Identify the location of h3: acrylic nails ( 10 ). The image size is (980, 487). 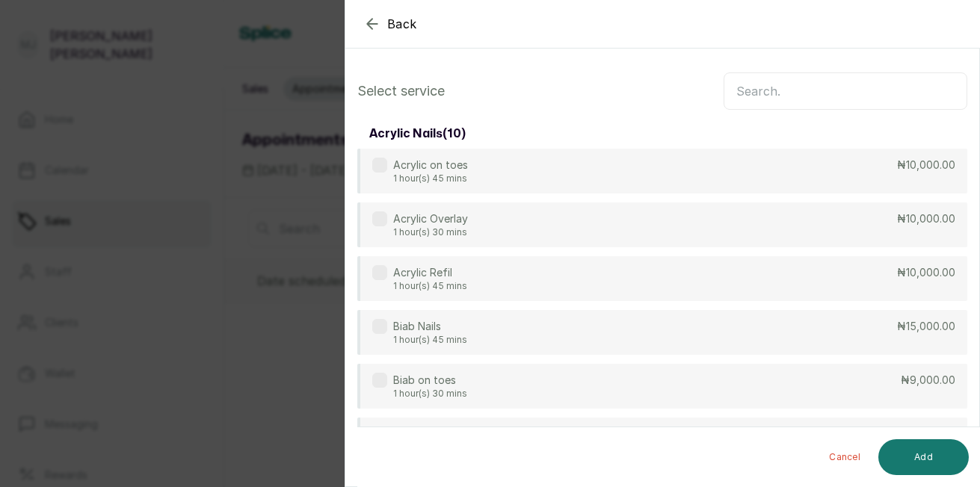
(417, 133).